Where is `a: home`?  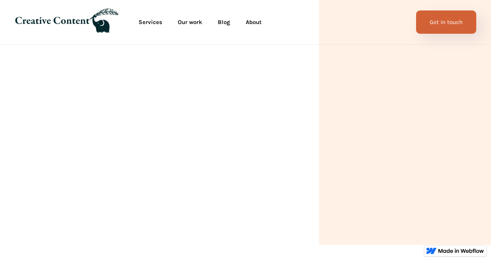 a: home is located at coordinates (66, 22).